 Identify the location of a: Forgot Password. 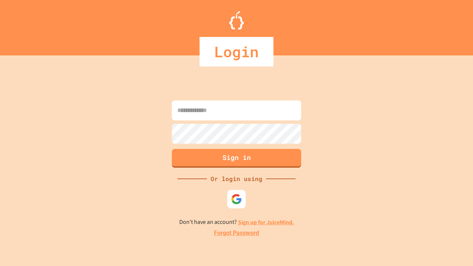
(237, 233).